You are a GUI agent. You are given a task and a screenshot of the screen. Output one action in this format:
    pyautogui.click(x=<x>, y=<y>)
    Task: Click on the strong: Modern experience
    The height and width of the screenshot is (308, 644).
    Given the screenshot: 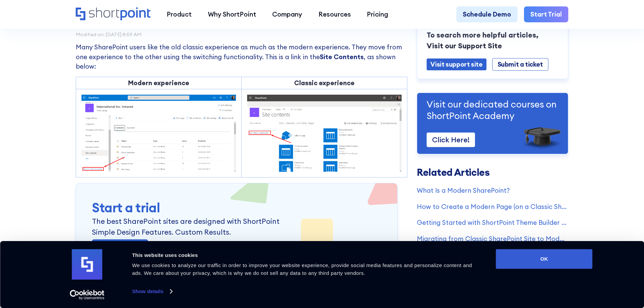 What is the action you would take?
    pyautogui.click(x=159, y=83)
    